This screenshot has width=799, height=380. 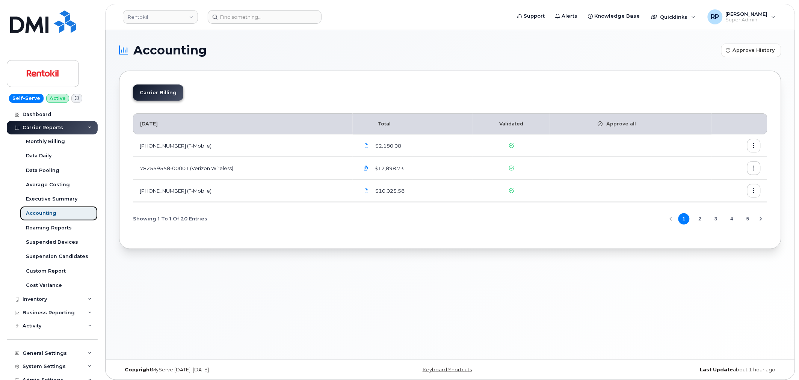 I want to click on th: Validated, so click(x=511, y=124).